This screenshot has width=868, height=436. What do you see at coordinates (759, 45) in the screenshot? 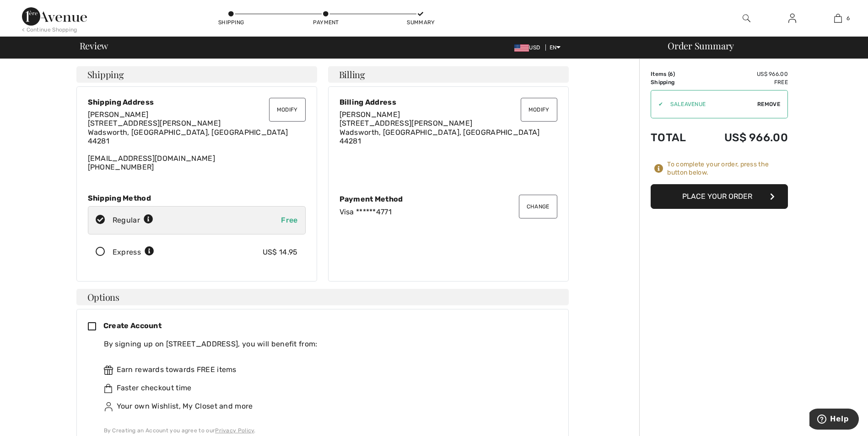
I see `div: Order Summary` at bounding box center [759, 45].